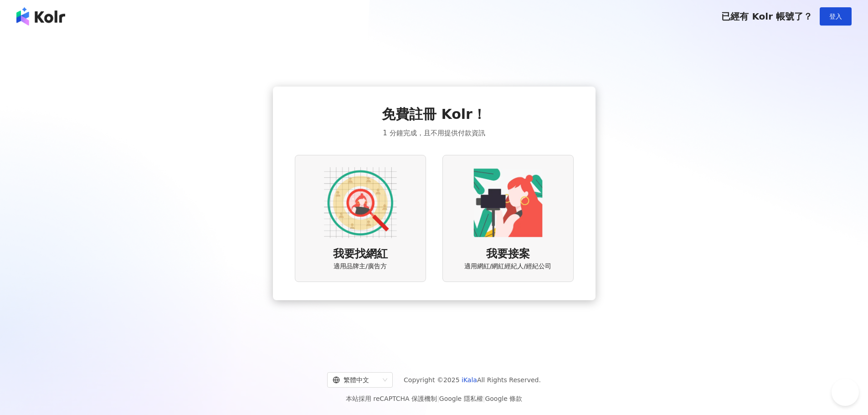 The image size is (868, 415). Describe the element at coordinates (835, 16) in the screenshot. I see `span: 登入` at that location.